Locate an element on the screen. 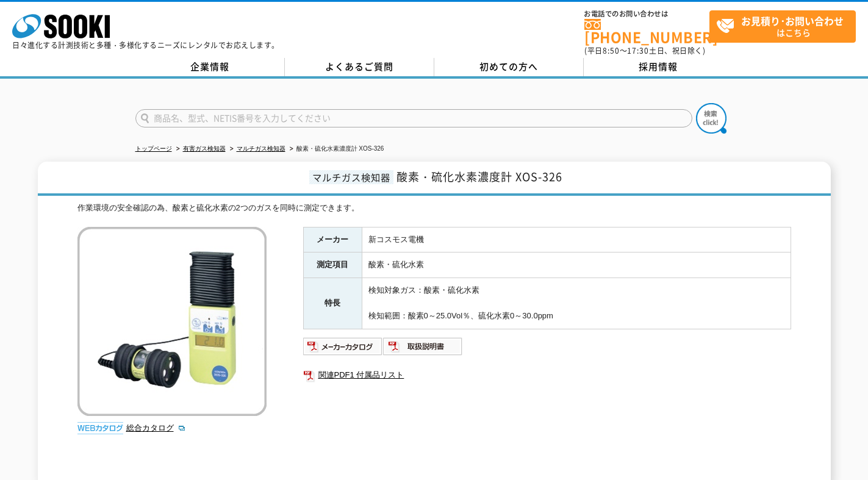  p: 日々進化する計測技術と多種・多様化するニーズにレンタルでお応えします。 is located at coordinates (145, 45).